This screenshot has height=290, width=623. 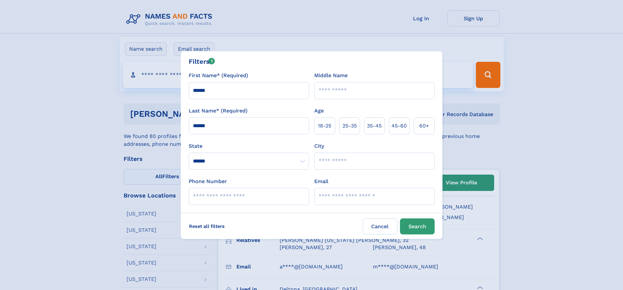 I want to click on label: City, so click(x=319, y=146).